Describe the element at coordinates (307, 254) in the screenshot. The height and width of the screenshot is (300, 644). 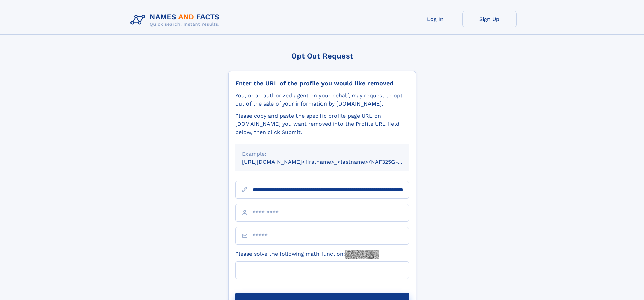
I see `label: Please solve the following math function:` at that location.